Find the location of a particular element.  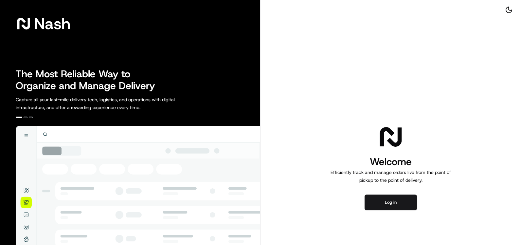

span: Nash is located at coordinates (52, 24).